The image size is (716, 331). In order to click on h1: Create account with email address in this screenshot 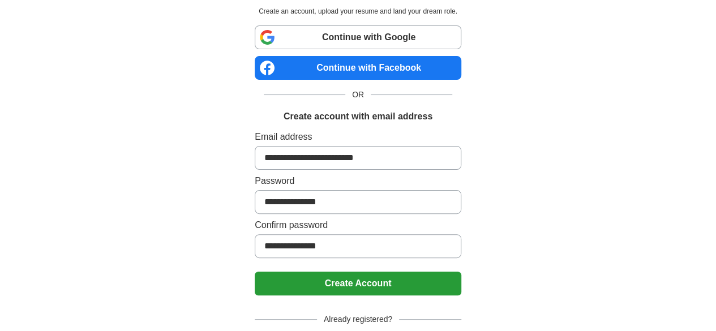, I will do `click(358, 117)`.